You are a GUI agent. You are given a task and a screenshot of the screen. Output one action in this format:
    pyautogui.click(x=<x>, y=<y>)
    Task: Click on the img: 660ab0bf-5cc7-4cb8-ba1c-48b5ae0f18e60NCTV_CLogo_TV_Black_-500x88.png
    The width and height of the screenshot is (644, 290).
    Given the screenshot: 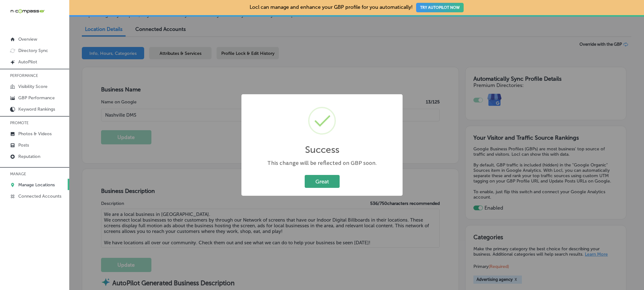 What is the action you would take?
    pyautogui.click(x=27, y=11)
    